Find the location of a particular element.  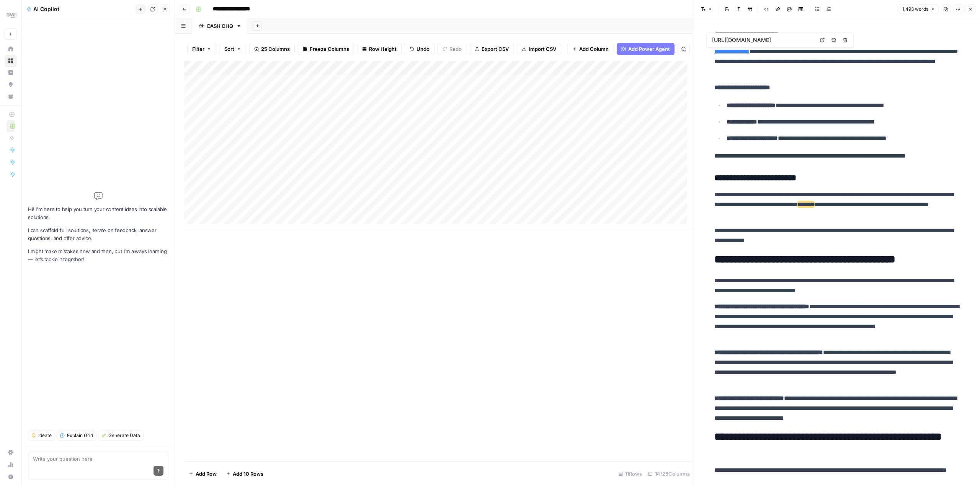

div: 11 Rows is located at coordinates (630, 474).